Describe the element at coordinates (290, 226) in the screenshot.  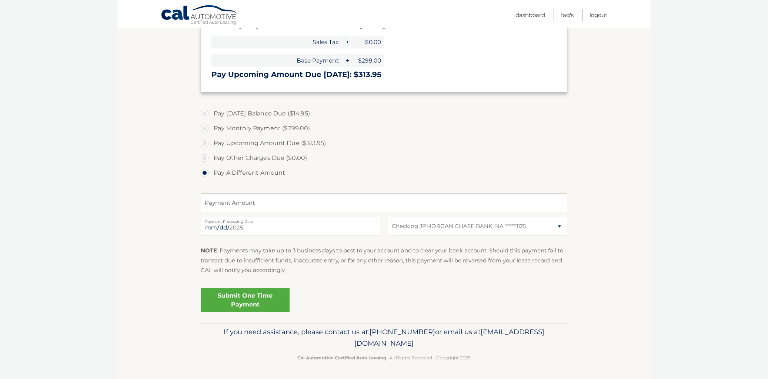
I see `input: Payment Date` at that location.